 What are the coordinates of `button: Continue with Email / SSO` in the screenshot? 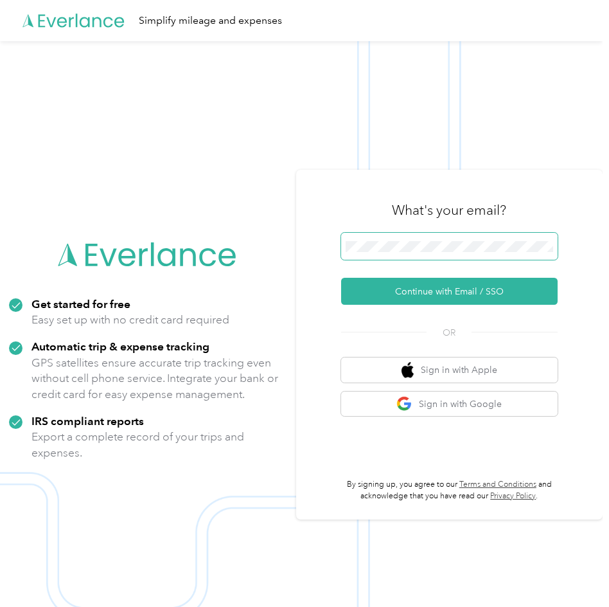 It's located at (450, 291).